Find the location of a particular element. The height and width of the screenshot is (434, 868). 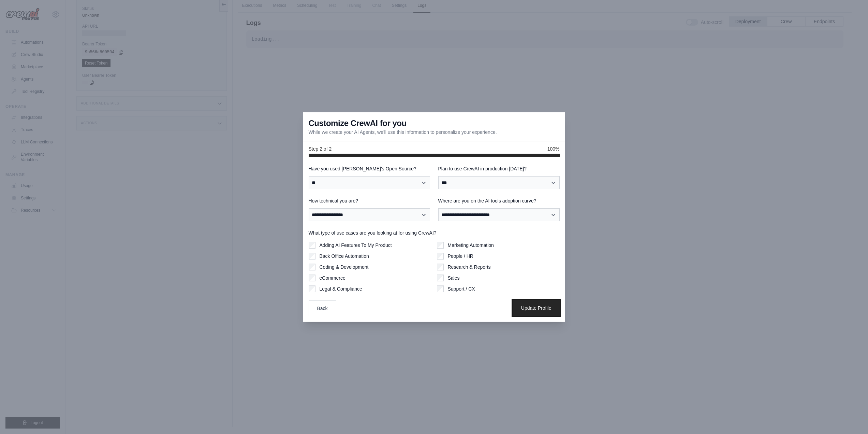

span: 100% is located at coordinates (554, 149).